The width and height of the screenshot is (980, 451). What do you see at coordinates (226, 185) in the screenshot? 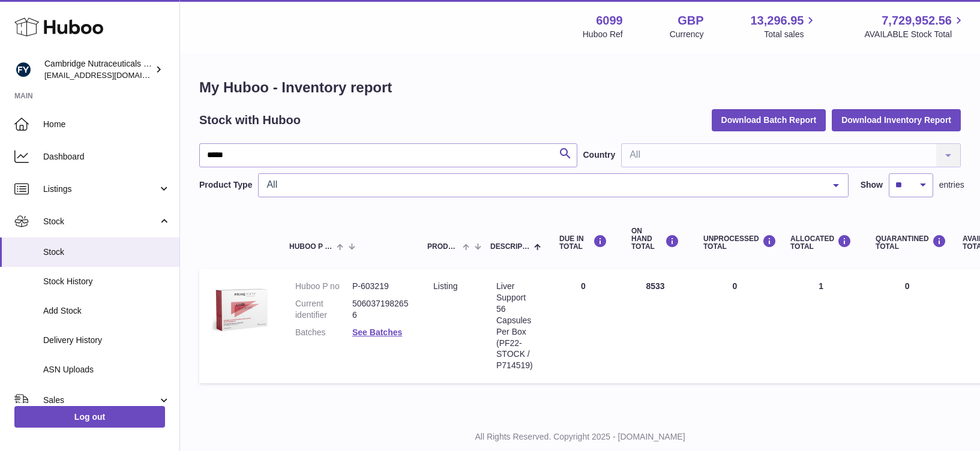
I see `label: Product Type` at bounding box center [226, 185].